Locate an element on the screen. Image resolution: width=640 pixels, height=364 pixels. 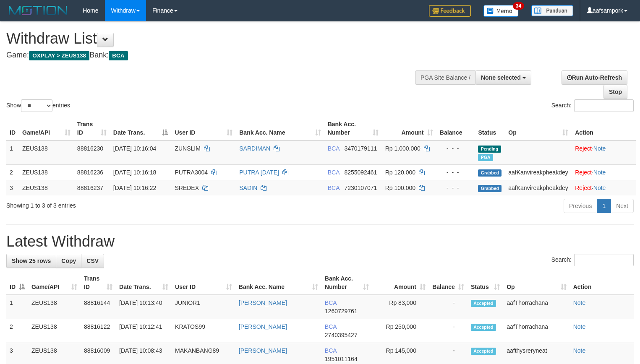
span: Pending is located at coordinates (490, 149).